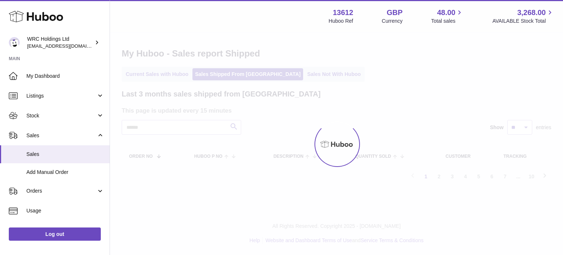 This screenshot has height=255, width=563. What do you see at coordinates (55, 234) in the screenshot?
I see `a: Log out` at bounding box center [55, 234].